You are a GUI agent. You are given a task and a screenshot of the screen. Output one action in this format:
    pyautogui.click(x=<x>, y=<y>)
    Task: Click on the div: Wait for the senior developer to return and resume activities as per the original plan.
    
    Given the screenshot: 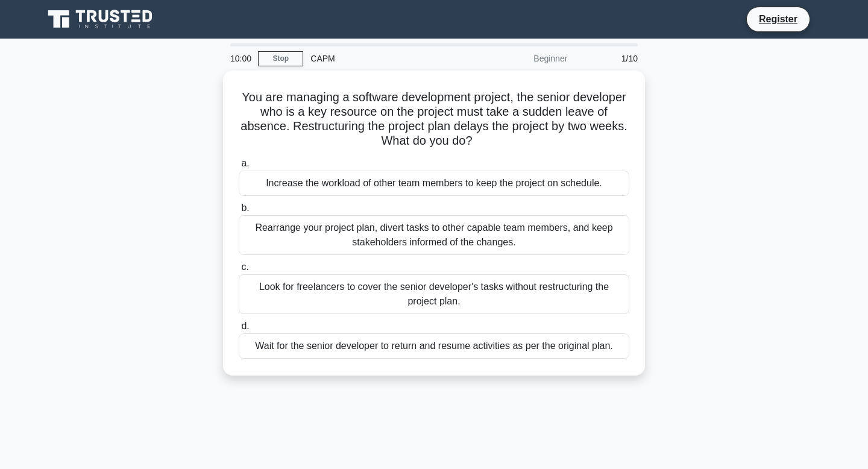 What is the action you would take?
    pyautogui.click(x=434, y=346)
    